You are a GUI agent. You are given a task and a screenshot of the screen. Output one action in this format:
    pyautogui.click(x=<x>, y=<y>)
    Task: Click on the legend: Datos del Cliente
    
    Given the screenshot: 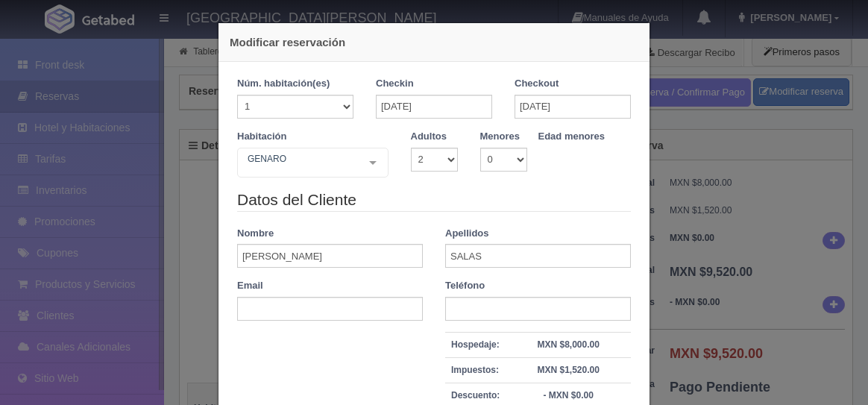 What is the action you would take?
    pyautogui.click(x=434, y=200)
    